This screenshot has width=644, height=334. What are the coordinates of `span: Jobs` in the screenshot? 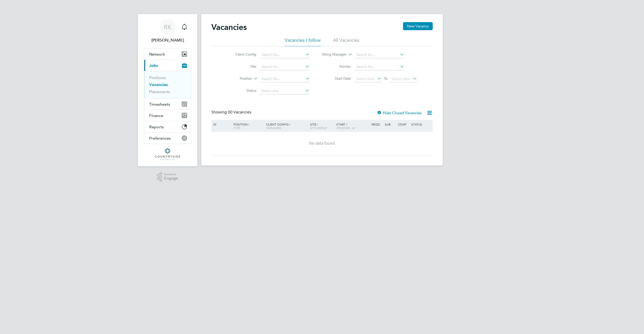 It's located at (154, 65).